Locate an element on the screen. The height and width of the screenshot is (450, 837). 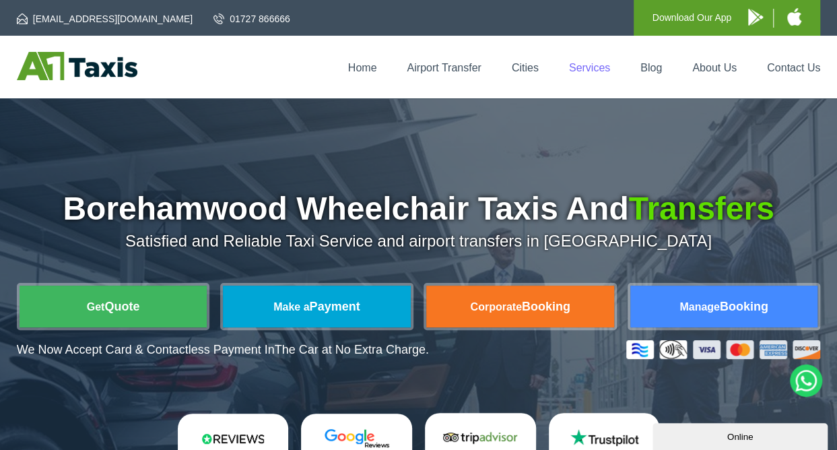
h1: Borehamwood Wheelchair Taxis And is located at coordinates (418, 209).